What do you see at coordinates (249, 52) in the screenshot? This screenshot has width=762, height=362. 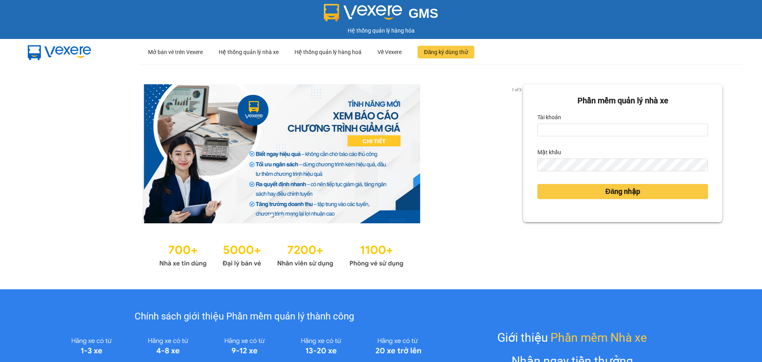 I see `div: Hệ thống quản lý nhà xe` at bounding box center [249, 52].